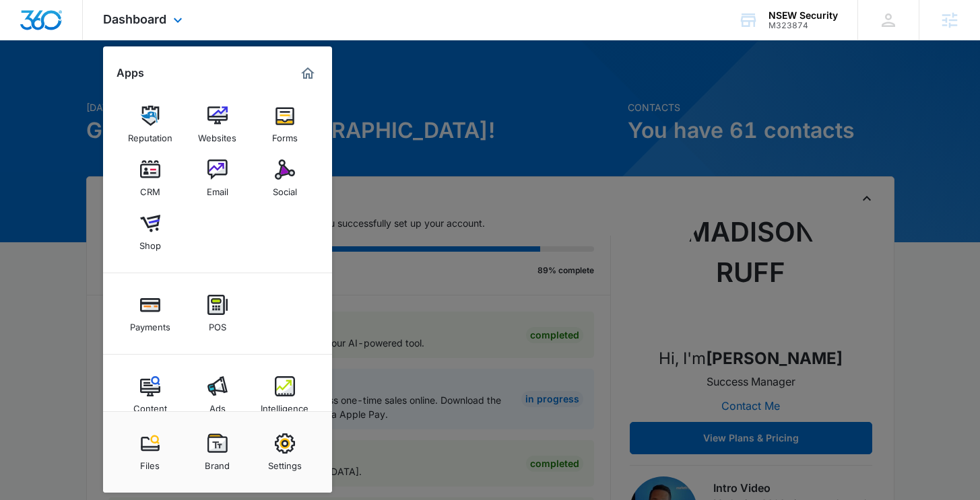 Image resolution: width=980 pixels, height=500 pixels. Describe the element at coordinates (285, 188) in the screenshot. I see `div: Social` at that location.